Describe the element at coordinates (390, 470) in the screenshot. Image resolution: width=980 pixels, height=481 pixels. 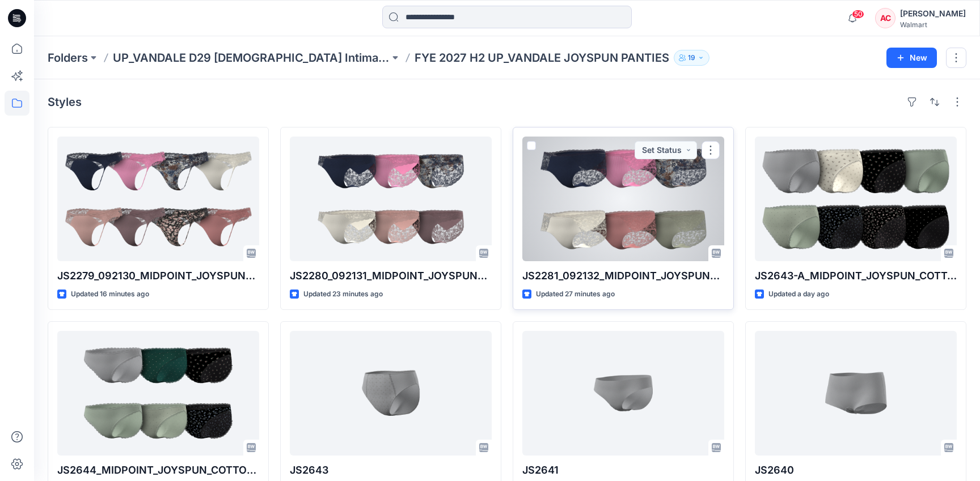
I see `p: JS2643` at that location.